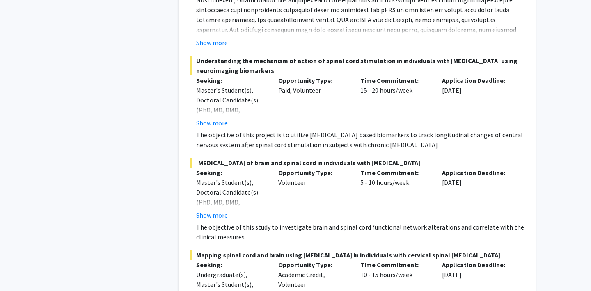 The image size is (591, 291). Describe the element at coordinates (313, 102) in the screenshot. I see `div: Paid, Volunteer` at that location.